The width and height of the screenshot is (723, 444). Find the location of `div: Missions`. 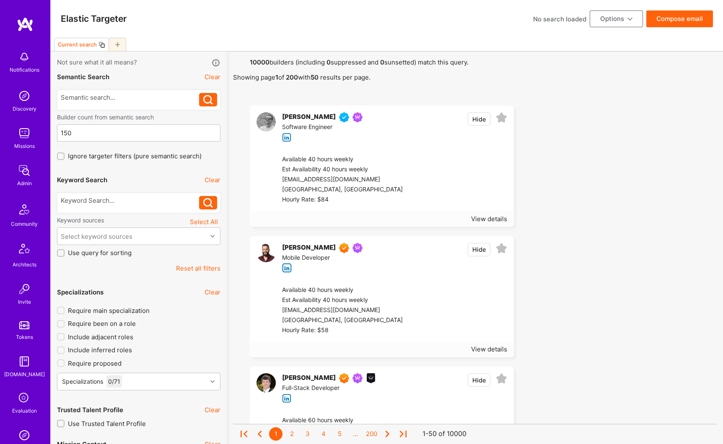

div: Missions is located at coordinates (24, 146).